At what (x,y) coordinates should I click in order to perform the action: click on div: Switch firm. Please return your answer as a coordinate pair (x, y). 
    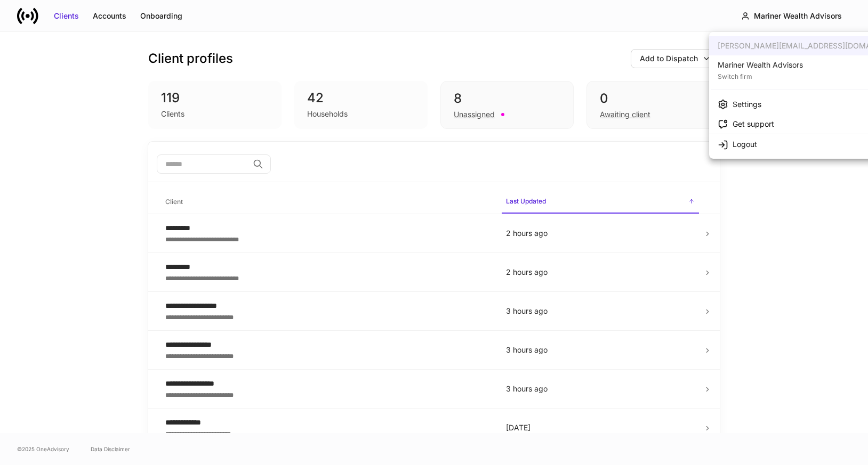
    Looking at the image, I should click on (760, 76).